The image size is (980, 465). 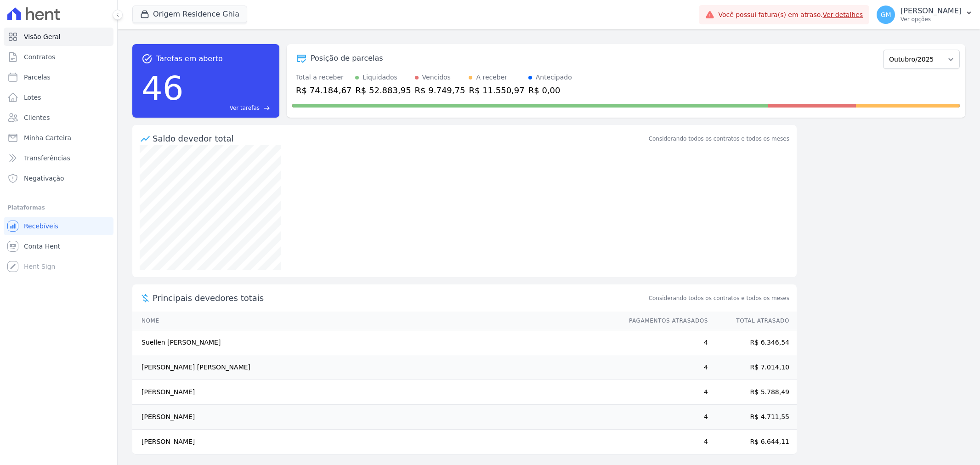 I want to click on span: Transferências, so click(x=47, y=158).